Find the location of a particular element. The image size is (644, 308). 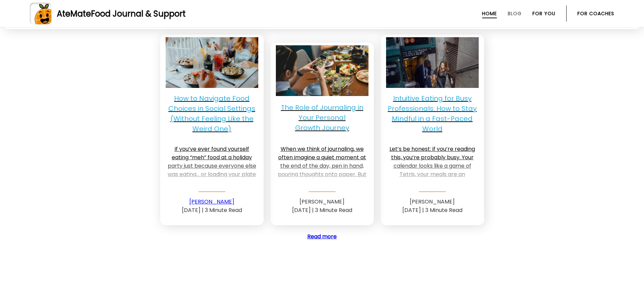

a: For Coaches is located at coordinates (596, 14).